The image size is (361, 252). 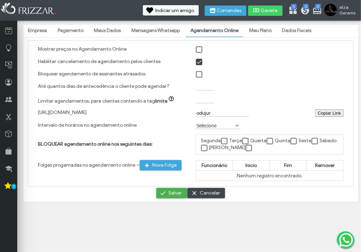 I want to click on label: Segunda, so click(x=211, y=141).